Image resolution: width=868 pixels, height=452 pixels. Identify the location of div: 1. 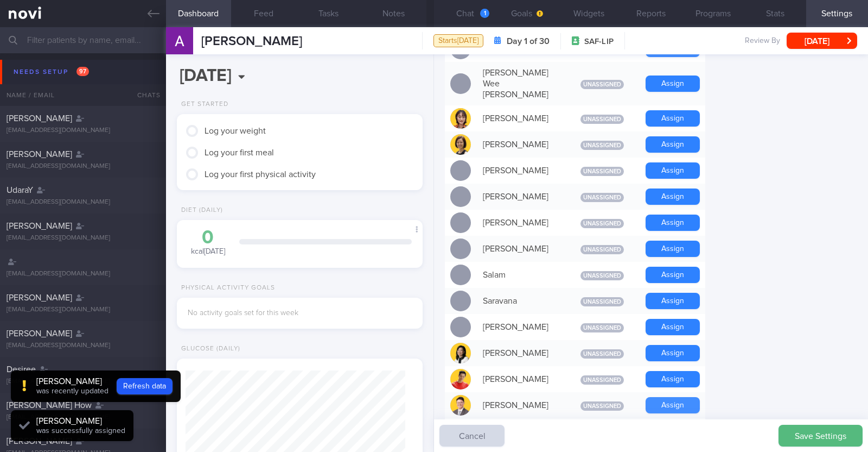
(484, 13).